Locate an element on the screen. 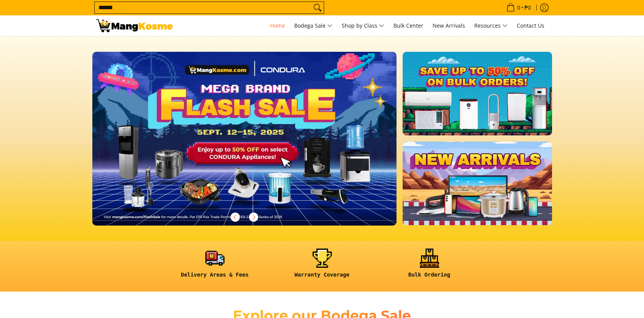 The height and width of the screenshot is (318, 644). a: Bodega Sale is located at coordinates (314, 26).